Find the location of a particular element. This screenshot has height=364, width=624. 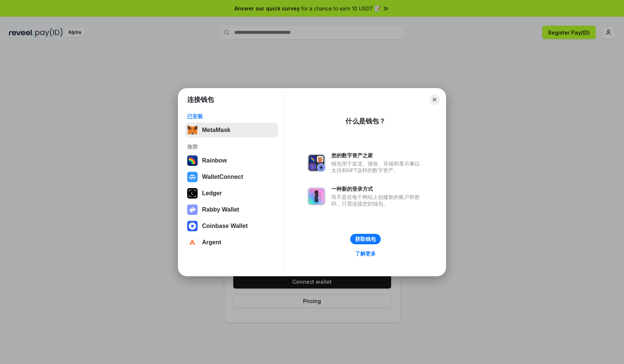

button: MetaMask is located at coordinates (231, 130).